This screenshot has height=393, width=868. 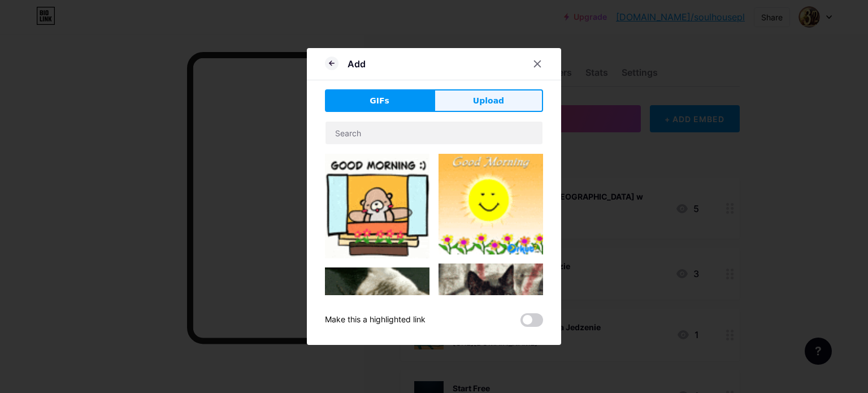 I want to click on button: Upload, so click(x=488, y=101).